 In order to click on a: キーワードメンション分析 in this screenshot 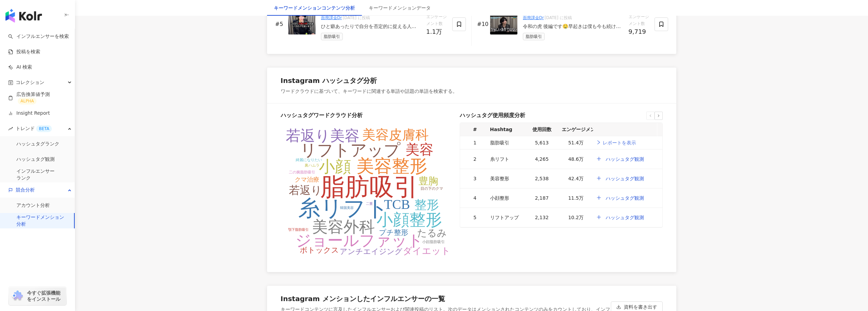, I will do `click(42, 220)`.